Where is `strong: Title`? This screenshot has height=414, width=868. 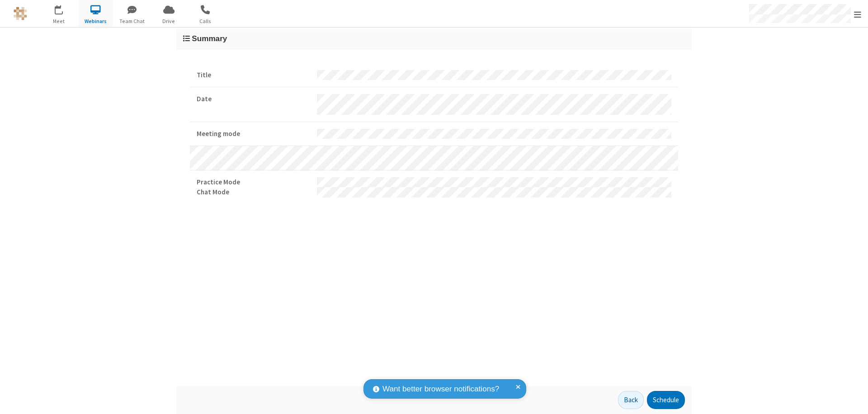 strong: Title is located at coordinates (253, 75).